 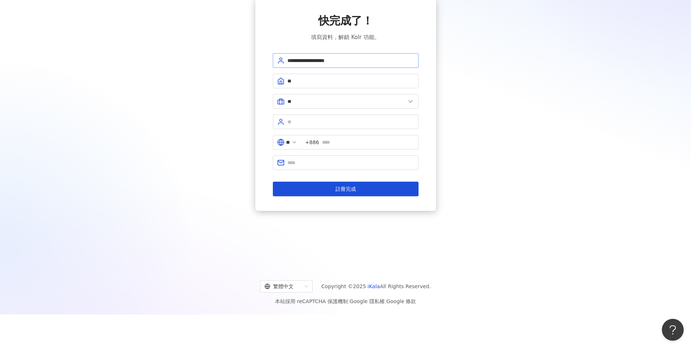 What do you see at coordinates (346, 189) in the screenshot?
I see `span: 註冊完成` at bounding box center [346, 189].